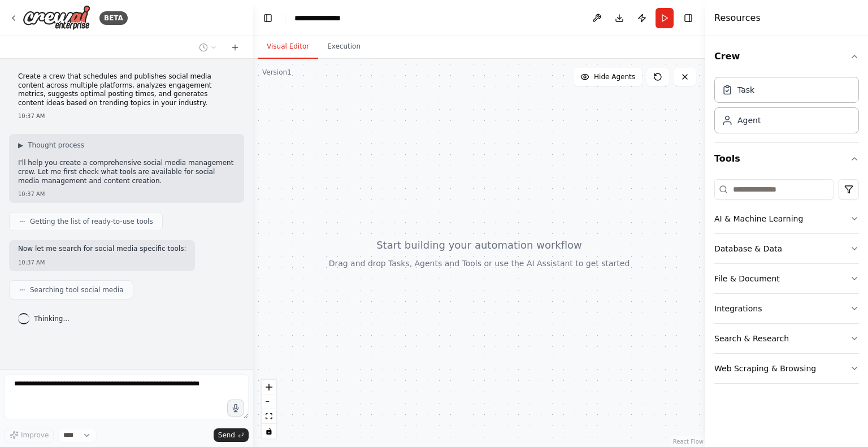  Describe the element at coordinates (29, 435) in the screenshot. I see `button: Improve` at that location.